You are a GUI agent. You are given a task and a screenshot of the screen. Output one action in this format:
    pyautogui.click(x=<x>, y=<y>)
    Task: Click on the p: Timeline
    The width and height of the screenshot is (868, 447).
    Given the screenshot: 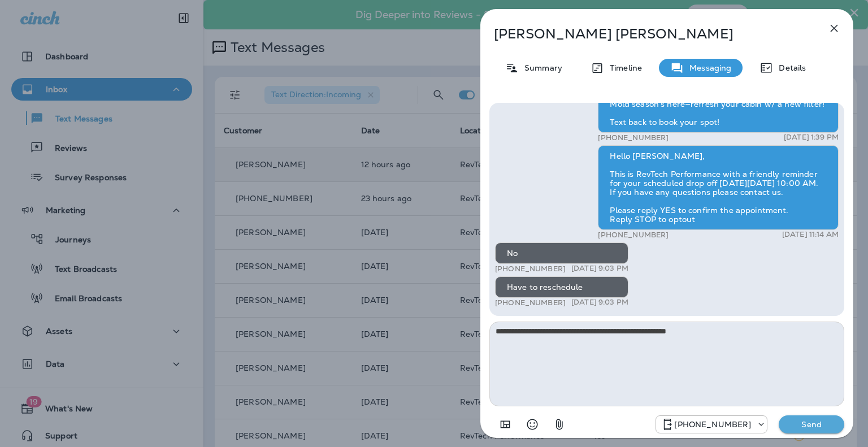 What is the action you would take?
    pyautogui.click(x=623, y=68)
    